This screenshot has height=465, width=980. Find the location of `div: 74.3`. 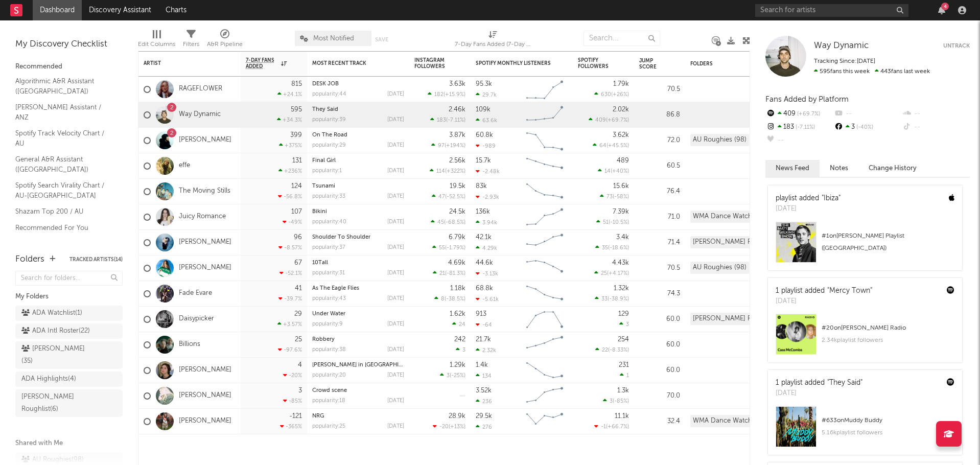

div: 74.3 is located at coordinates (660, 294).